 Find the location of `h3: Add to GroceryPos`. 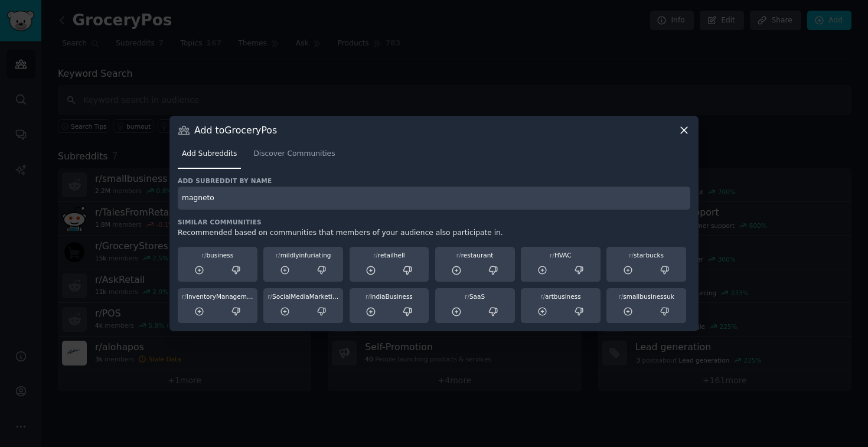

h3: Add to GroceryPos is located at coordinates (235, 130).